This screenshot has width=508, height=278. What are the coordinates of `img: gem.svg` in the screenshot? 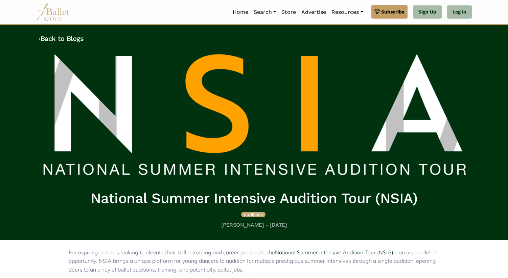 It's located at (377, 12).